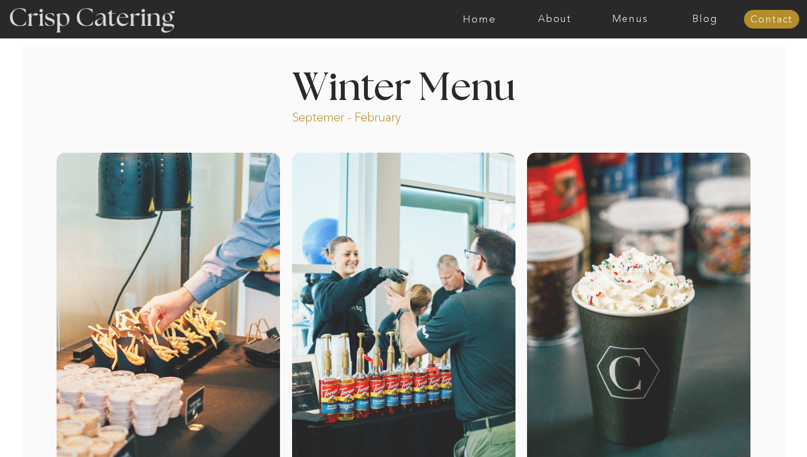 This screenshot has width=807, height=457. Describe the element at coordinates (772, 20) in the screenshot. I see `a: Contact` at that location.